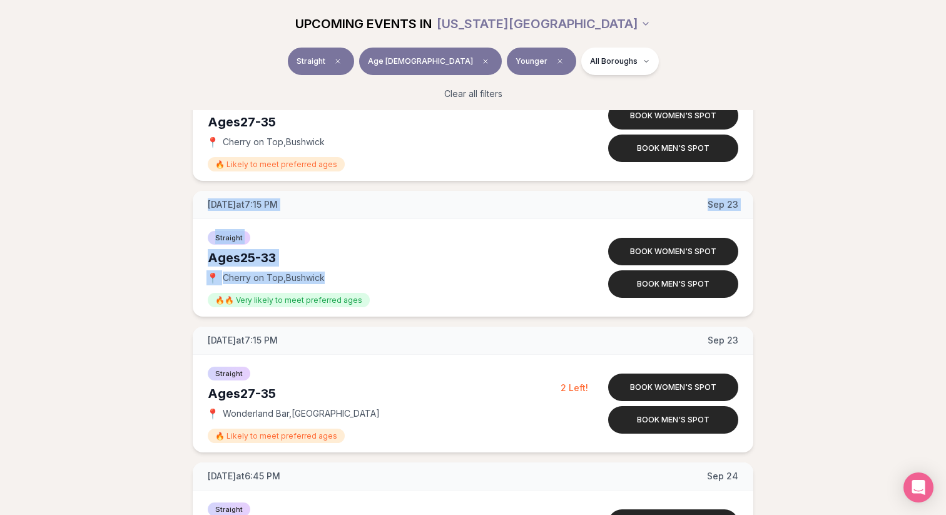 This screenshot has width=946, height=515. Describe the element at coordinates (363, 24) in the screenshot. I see `span: UPCOMING EVENTS IN` at that location.